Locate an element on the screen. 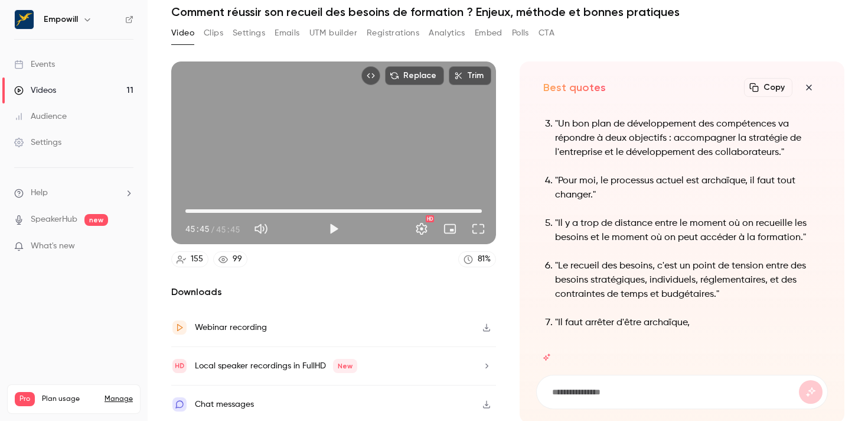 The image size is (868, 421). button: Emails is located at coordinates (287, 33).